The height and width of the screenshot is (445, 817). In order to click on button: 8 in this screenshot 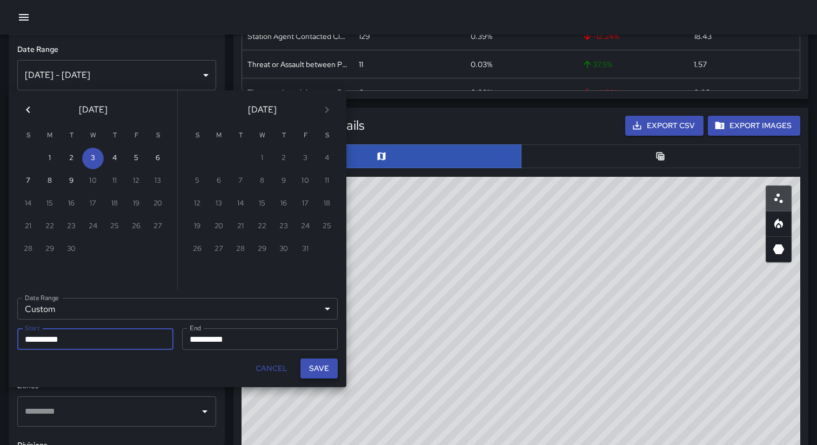, I will do `click(50, 181)`.